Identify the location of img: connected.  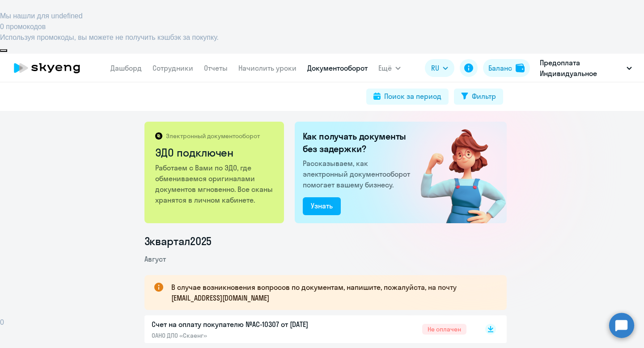
(456, 172).